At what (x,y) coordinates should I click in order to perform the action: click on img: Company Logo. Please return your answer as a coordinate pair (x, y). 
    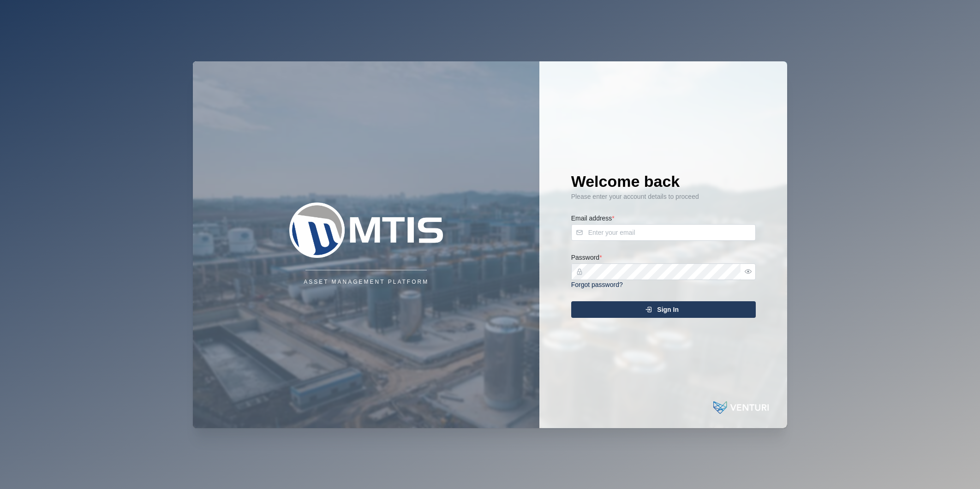
    Looking at the image, I should click on (366, 230).